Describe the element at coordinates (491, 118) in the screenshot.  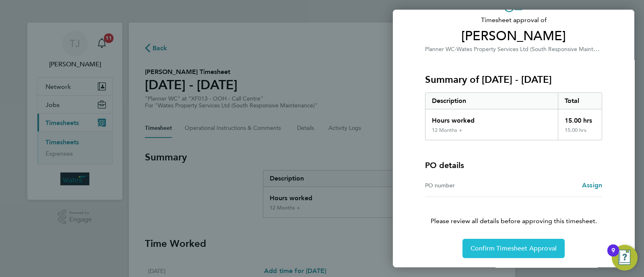
I see `div: Hours worked` at that location.